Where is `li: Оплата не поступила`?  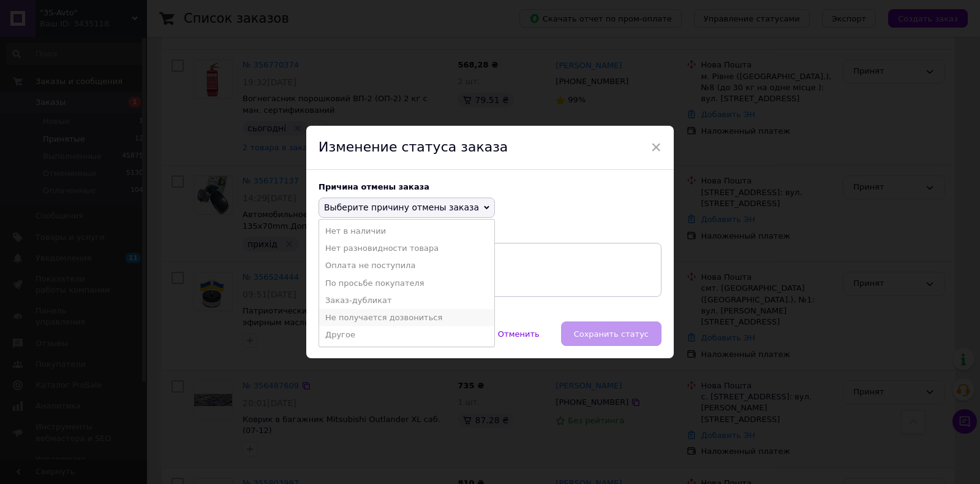 li: Оплата не поступила is located at coordinates (407, 266).